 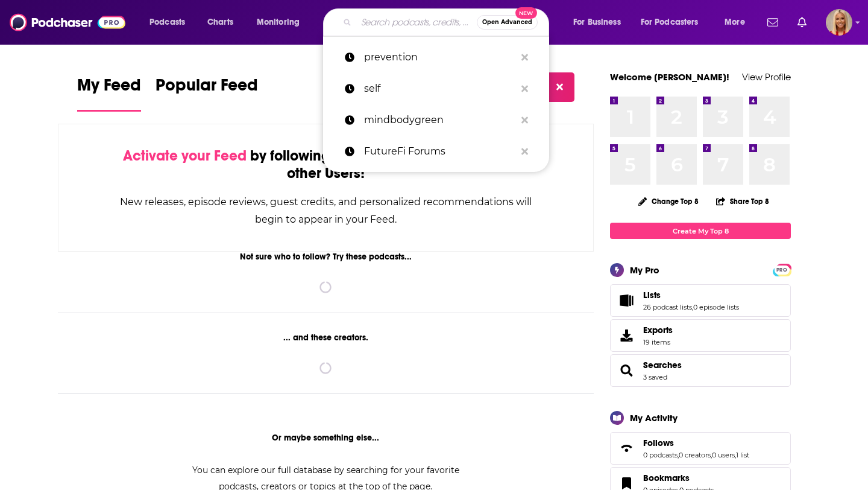 I want to click on a: Popular Feed, so click(x=207, y=93).